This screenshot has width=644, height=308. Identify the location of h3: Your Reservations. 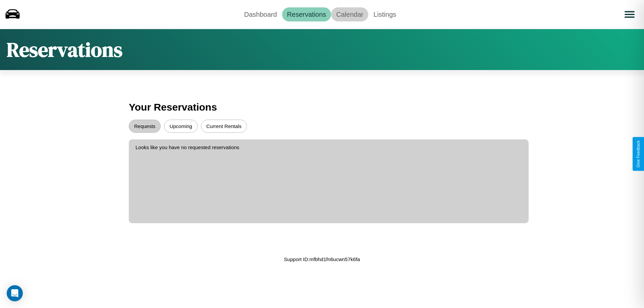
(322, 107).